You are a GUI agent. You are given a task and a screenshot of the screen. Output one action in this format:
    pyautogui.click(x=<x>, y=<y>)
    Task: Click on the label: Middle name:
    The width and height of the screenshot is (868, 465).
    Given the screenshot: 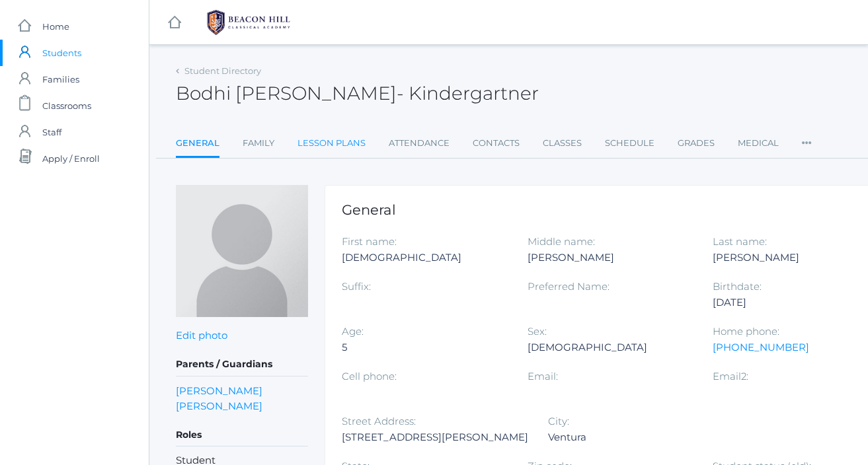 What is the action you would take?
    pyautogui.click(x=562, y=241)
    